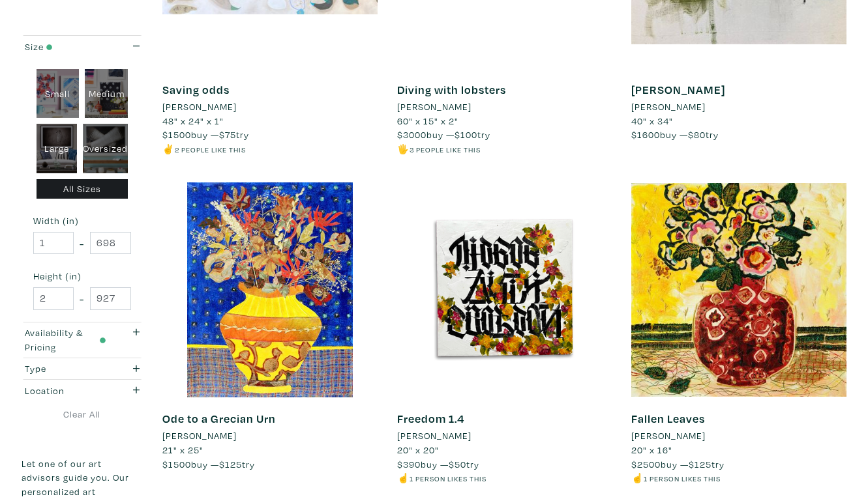 The image size is (868, 497). What do you see at coordinates (418, 450) in the screenshot?
I see `span: 20" x 20"` at bounding box center [418, 450].